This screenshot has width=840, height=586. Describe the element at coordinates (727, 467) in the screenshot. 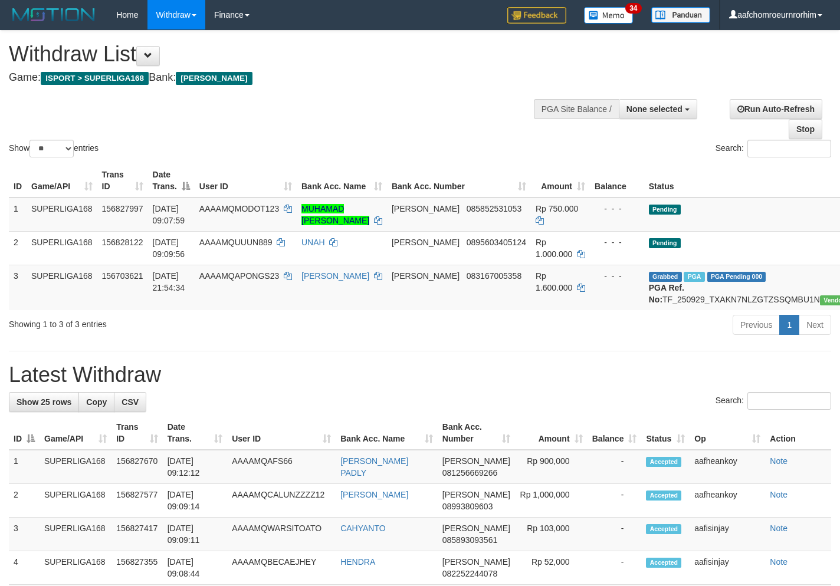

I see `td: aafheankoy` at that location.